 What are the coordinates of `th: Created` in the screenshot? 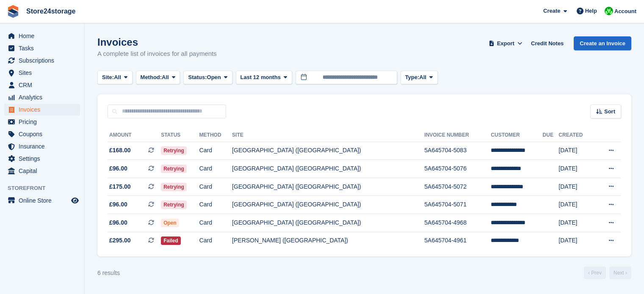 It's located at (577, 135).